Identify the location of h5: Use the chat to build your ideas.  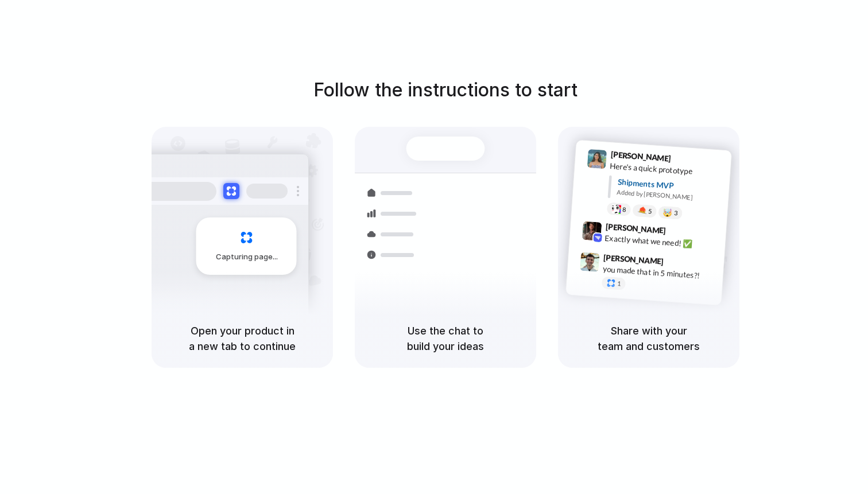
(445, 338).